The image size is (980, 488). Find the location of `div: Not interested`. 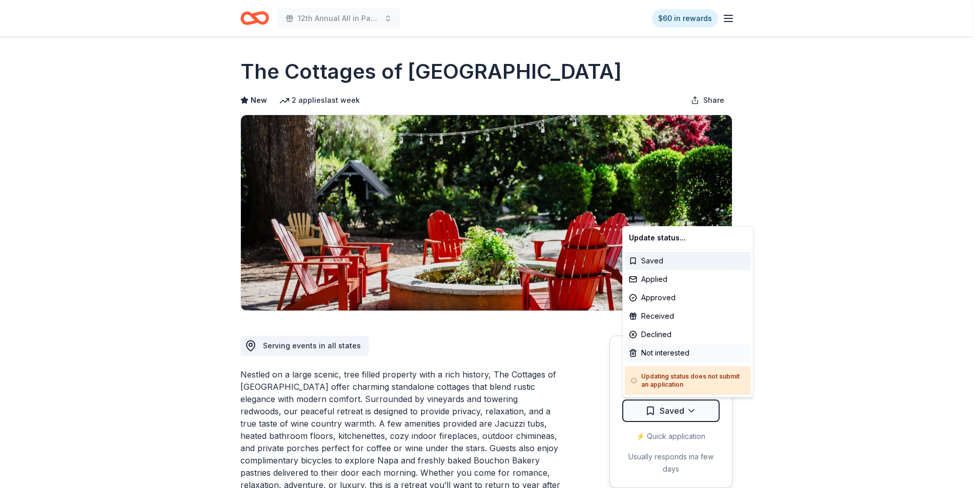

div: Not interested is located at coordinates (687, 353).